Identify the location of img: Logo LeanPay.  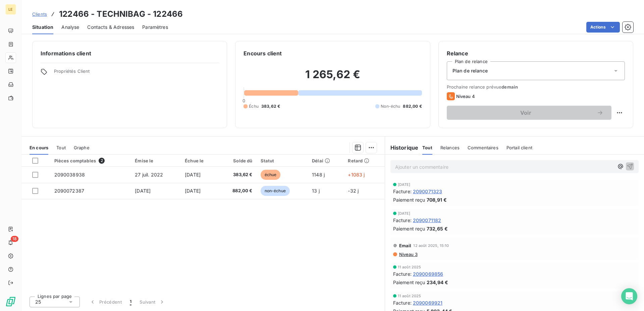
(10, 301).